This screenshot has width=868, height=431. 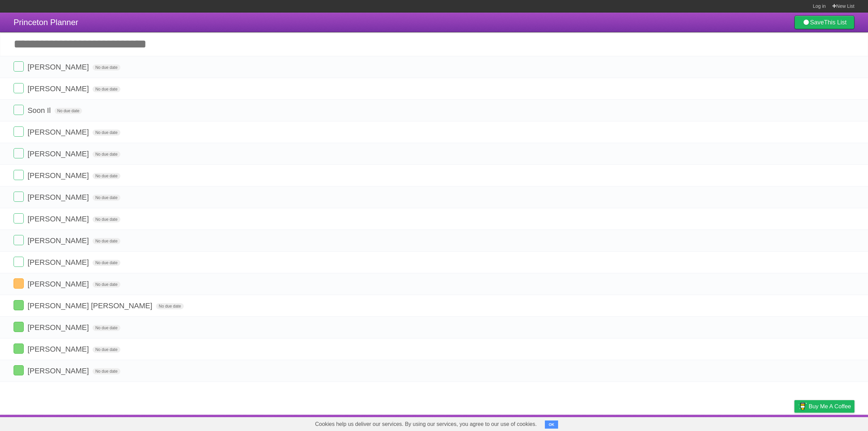 What do you see at coordinates (802, 406) in the screenshot?
I see `img: Buy me a coffee` at bounding box center [802, 406].